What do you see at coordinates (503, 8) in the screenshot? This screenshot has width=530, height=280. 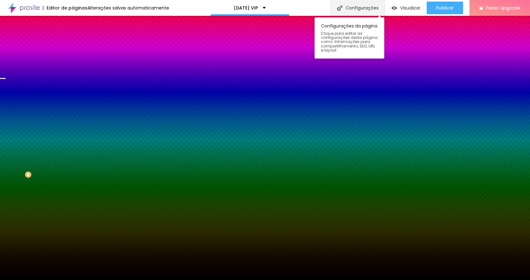 I see `span: Fazer Upgrade` at bounding box center [503, 8].